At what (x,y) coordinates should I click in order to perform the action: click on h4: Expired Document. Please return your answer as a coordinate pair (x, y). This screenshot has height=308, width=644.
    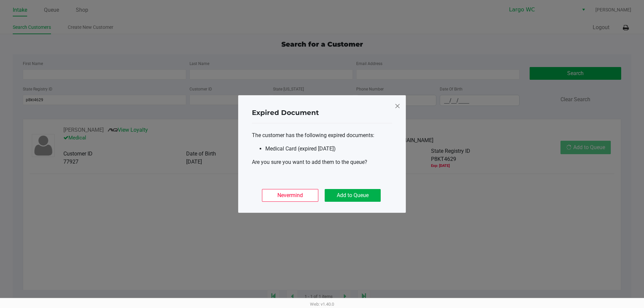
    Looking at the image, I should click on (286, 113).